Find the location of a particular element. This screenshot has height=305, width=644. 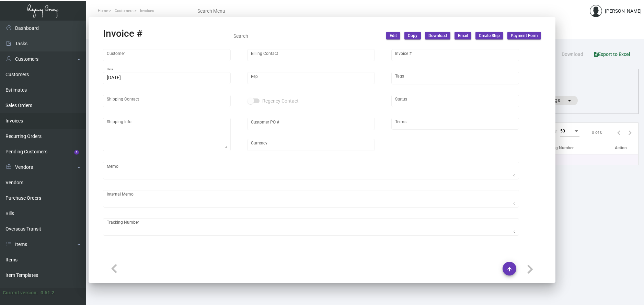

button: Copy is located at coordinates (413, 36).